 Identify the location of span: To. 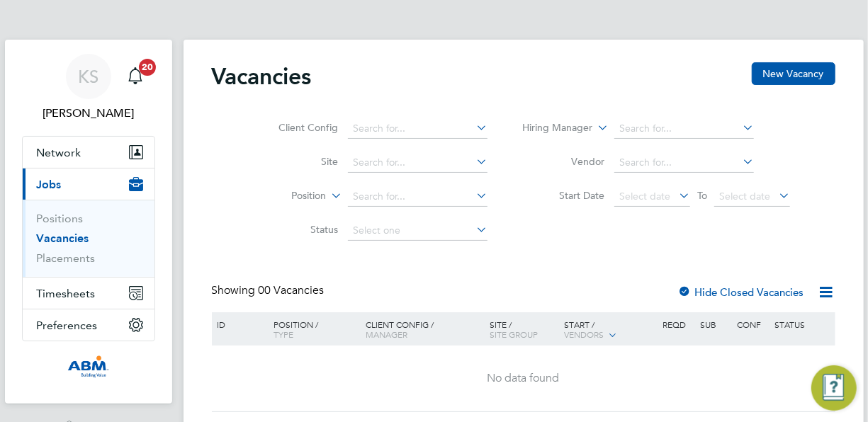
(702, 195).